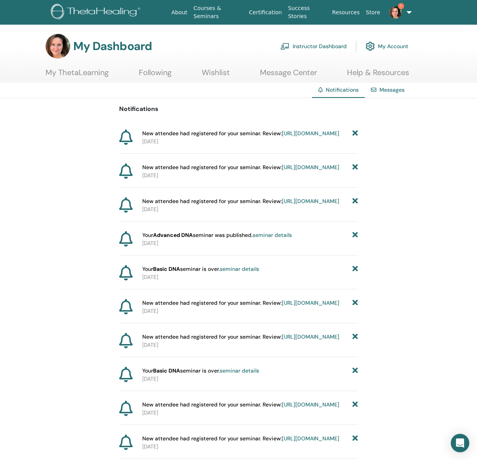  Describe the element at coordinates (155, 75) in the screenshot. I see `a: Following` at that location.